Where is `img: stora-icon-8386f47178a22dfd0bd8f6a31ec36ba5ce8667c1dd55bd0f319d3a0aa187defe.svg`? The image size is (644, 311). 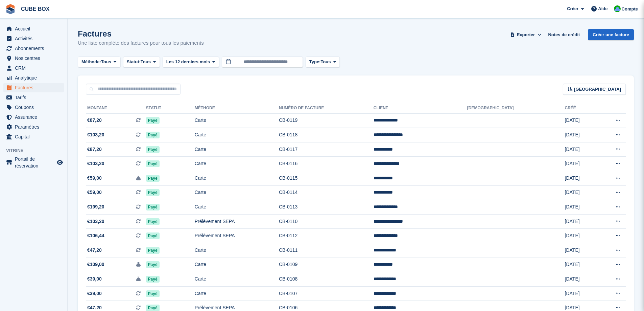 img: stora-icon-8386f47178a22dfd0bd8f6a31ec36ba5ce8667c1dd55bd0f319d3a0aa187defe.svg is located at coordinates (11, 9).